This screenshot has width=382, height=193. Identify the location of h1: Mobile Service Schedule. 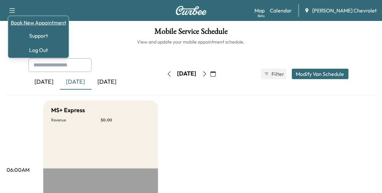
(191, 33).